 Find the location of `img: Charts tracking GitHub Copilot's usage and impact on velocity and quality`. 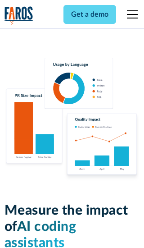

img: Charts tracking GitHub Copilot's usage and impact on velocity and quality is located at coordinates (72, 119).